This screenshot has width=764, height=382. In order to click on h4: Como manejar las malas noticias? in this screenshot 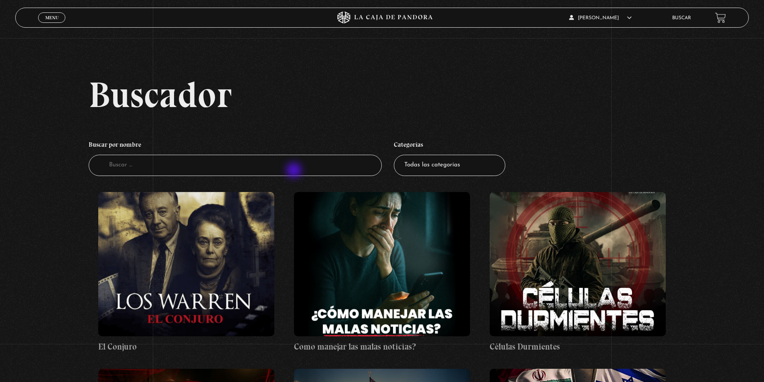, I will do `click(382, 347)`.